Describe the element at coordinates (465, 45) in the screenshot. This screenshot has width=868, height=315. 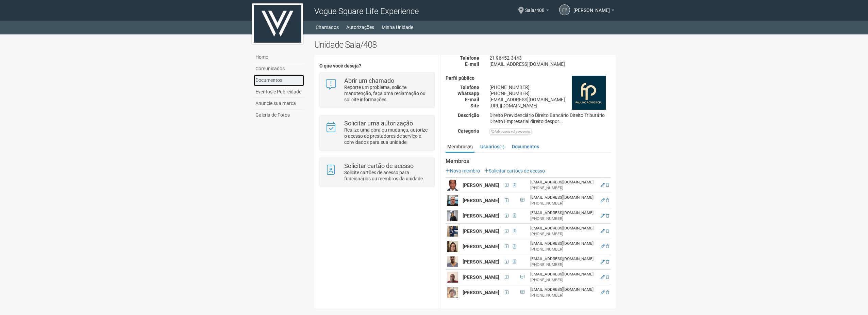
I see `h2: Unidade Sala/408` at that location.